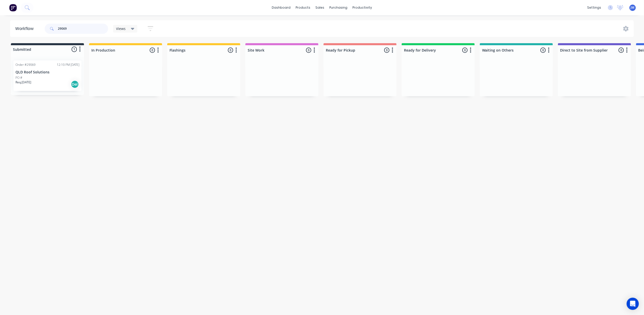 This screenshot has width=644, height=315. I want to click on div: products, so click(303, 8).